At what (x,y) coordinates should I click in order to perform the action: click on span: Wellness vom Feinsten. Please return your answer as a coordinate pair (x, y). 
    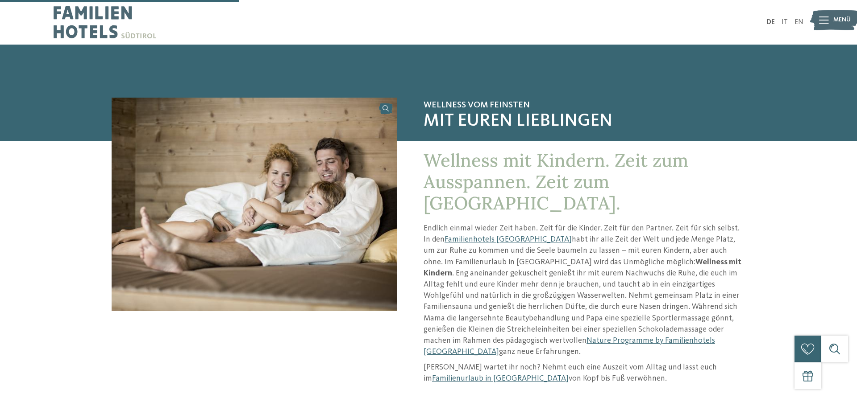
    Looking at the image, I should click on (584, 105).